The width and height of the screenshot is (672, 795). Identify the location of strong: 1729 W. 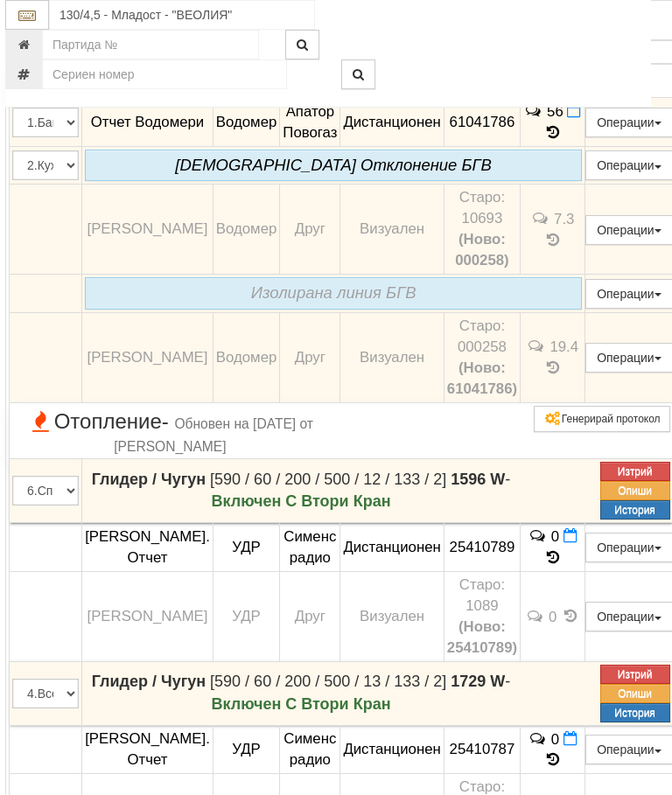
(477, 681).